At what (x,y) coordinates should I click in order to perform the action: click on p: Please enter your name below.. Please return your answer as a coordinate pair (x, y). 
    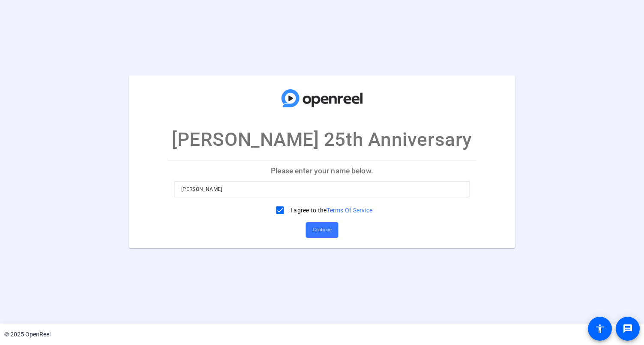
    Looking at the image, I should click on (322, 171).